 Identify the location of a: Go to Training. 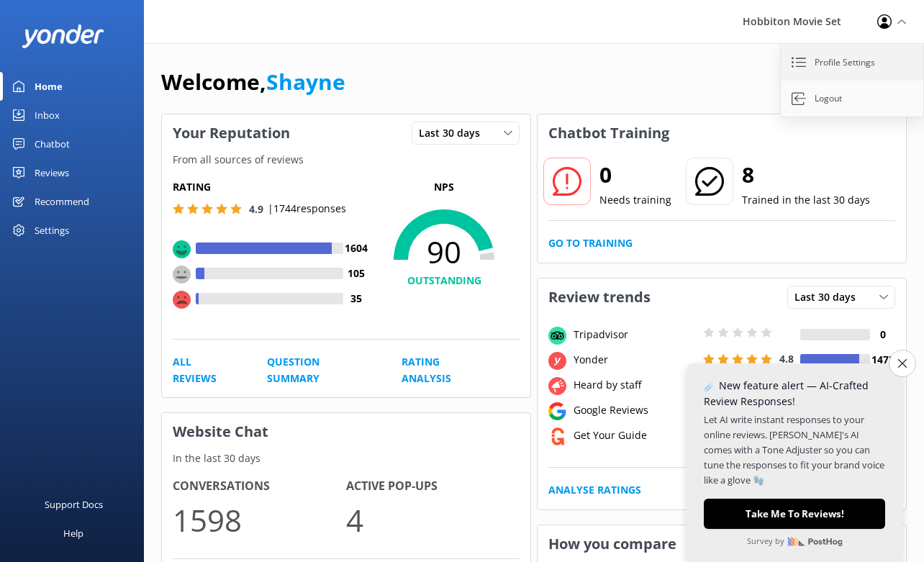
(590, 243).